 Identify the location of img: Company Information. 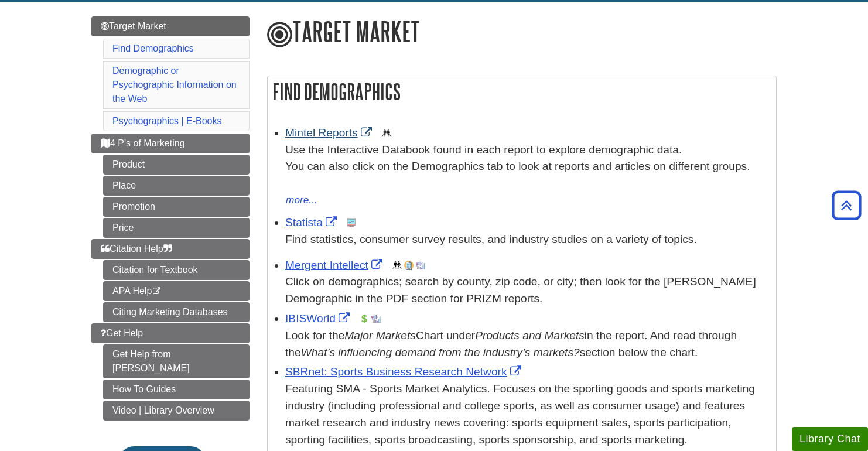
(409, 265).